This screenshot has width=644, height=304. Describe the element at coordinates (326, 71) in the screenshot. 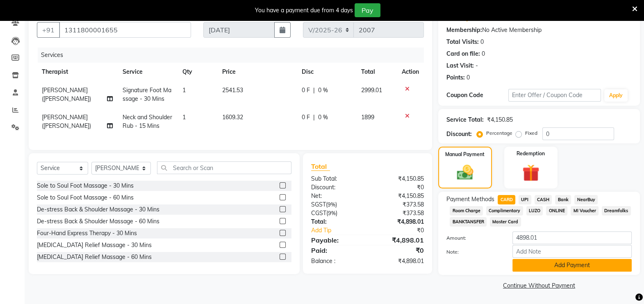

I see `th: Disc` at that location.